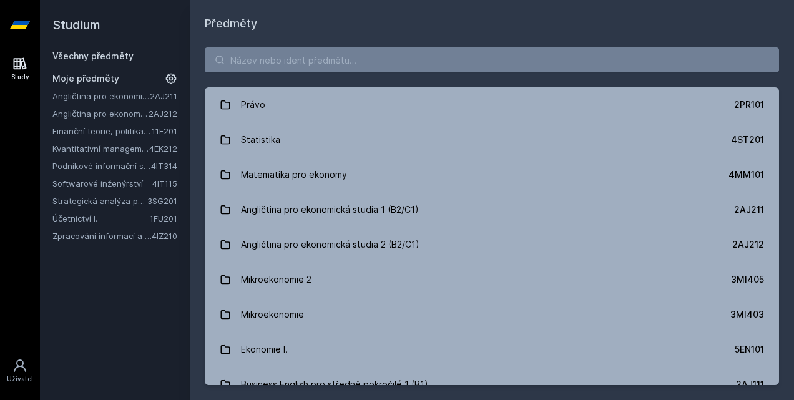  What do you see at coordinates (85, 79) in the screenshot?
I see `span: Moje předměty` at bounding box center [85, 79].